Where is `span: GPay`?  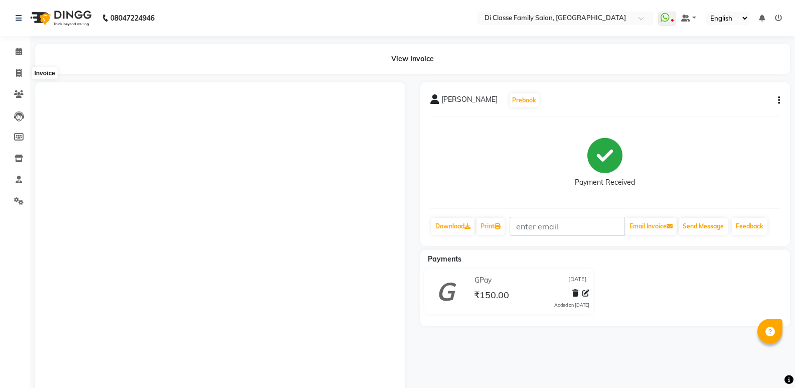
span: GPay is located at coordinates (483, 280).